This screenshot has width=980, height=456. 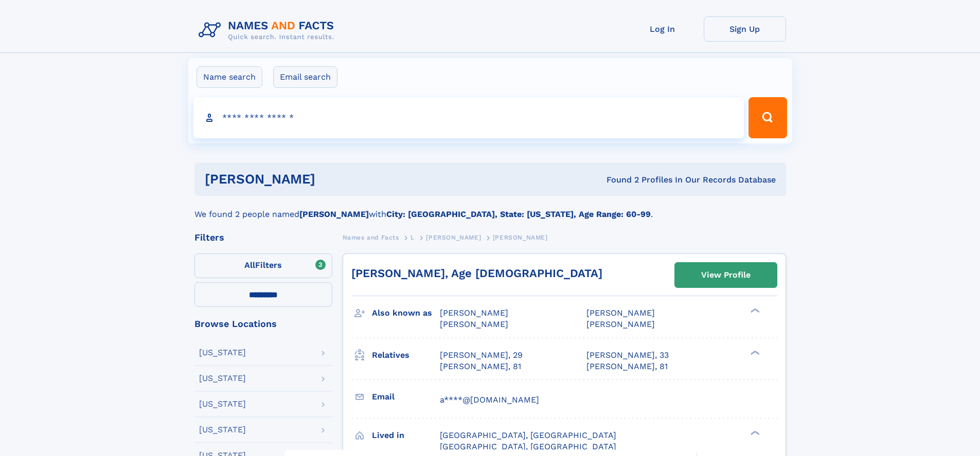 I want to click on div: Filters, so click(x=264, y=237).